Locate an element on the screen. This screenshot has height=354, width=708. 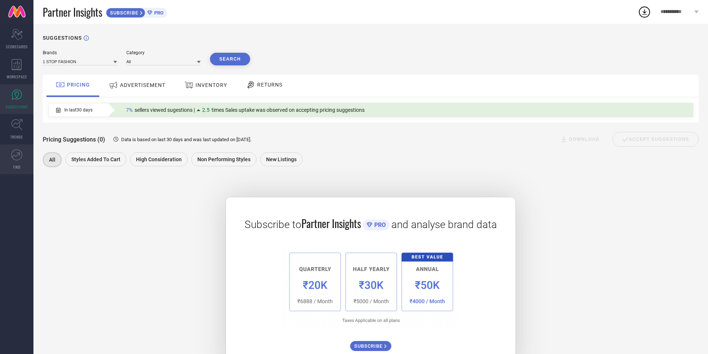
span: INVENTORY is located at coordinates (211, 85).